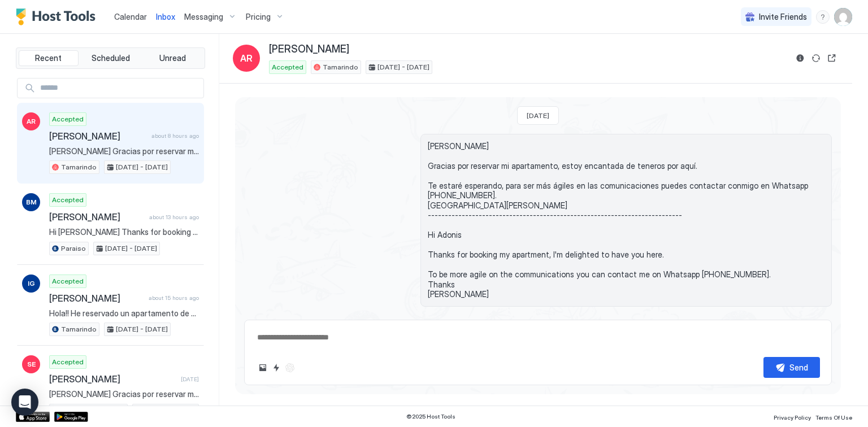 The image size is (868, 427). Describe the element at coordinates (165, 17) in the screenshot. I see `span: Inbox` at that location.